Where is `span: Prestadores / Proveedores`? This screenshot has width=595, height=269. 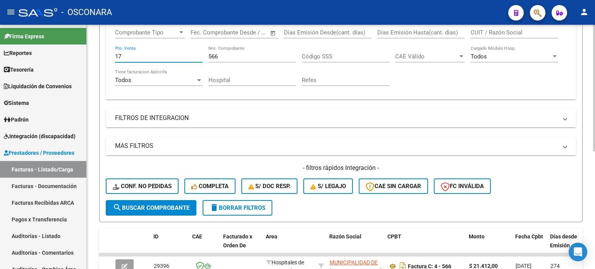 span: Prestadores / Proveedores is located at coordinates (39, 153).